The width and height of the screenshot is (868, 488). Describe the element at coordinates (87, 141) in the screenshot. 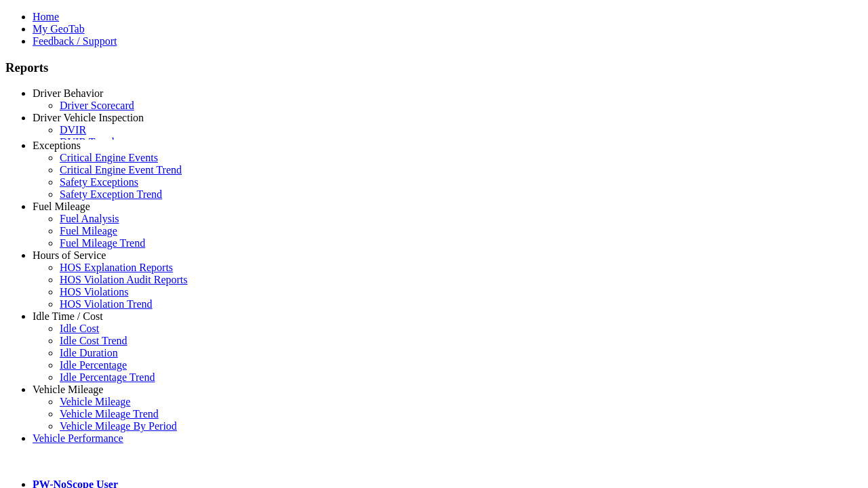

I see `a: DVIR Trend` at that location.